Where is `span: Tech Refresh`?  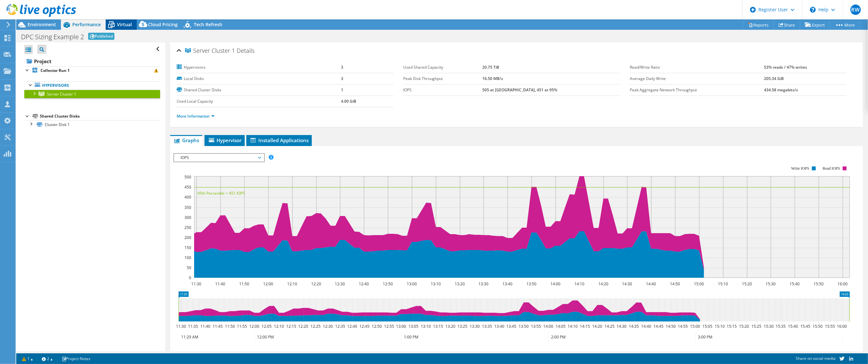 span: Tech Refresh is located at coordinates (208, 24).